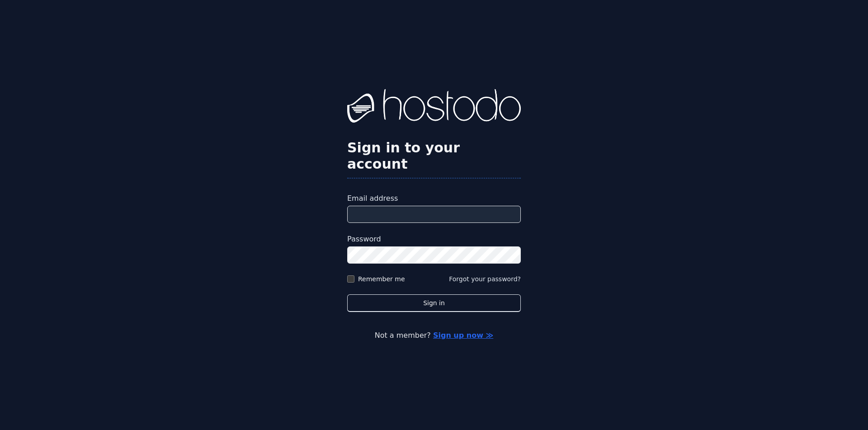  I want to click on p: Not a member?, so click(434, 336).